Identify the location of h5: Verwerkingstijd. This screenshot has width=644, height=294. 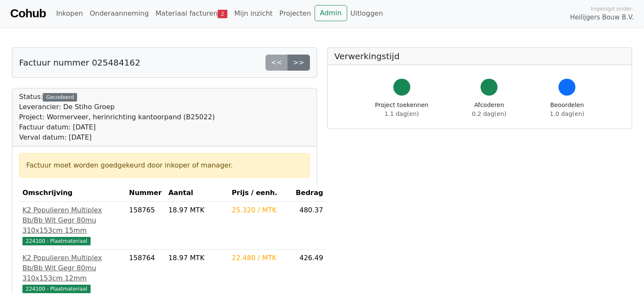
(479, 56).